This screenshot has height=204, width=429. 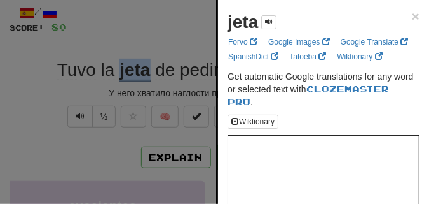 What do you see at coordinates (309, 95) in the screenshot?
I see `a: Clozemaster Pro` at bounding box center [309, 95].